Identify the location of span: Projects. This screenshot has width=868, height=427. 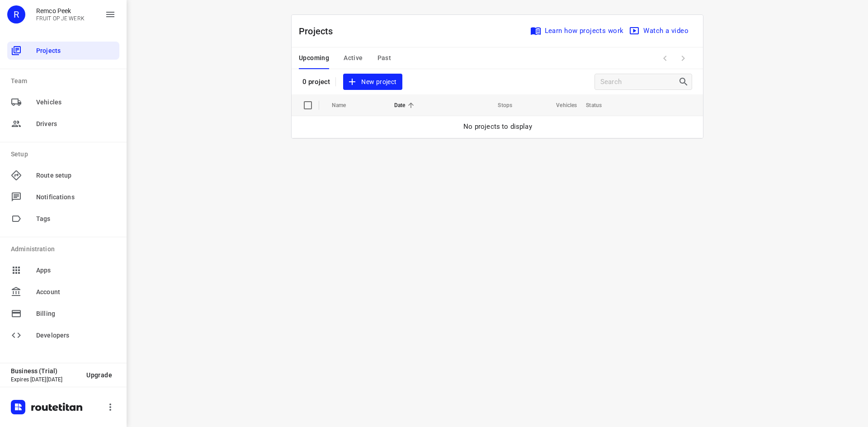
(76, 51).